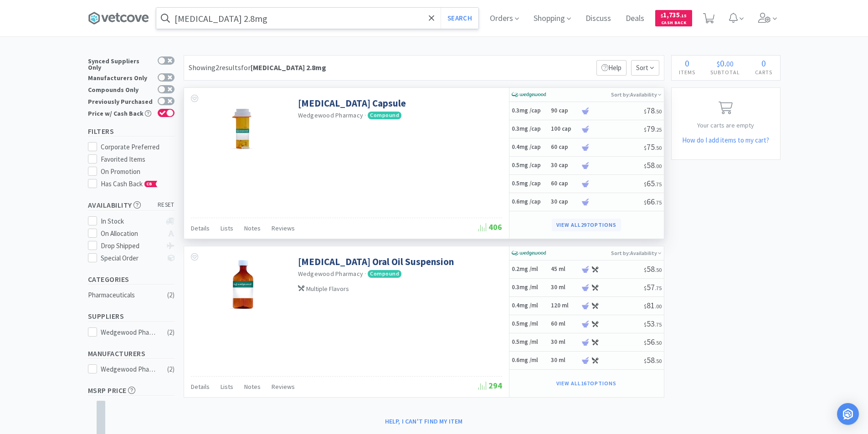 This screenshot has width=868, height=434. Describe the element at coordinates (764, 72) in the screenshot. I see `h4: Carts` at that location.